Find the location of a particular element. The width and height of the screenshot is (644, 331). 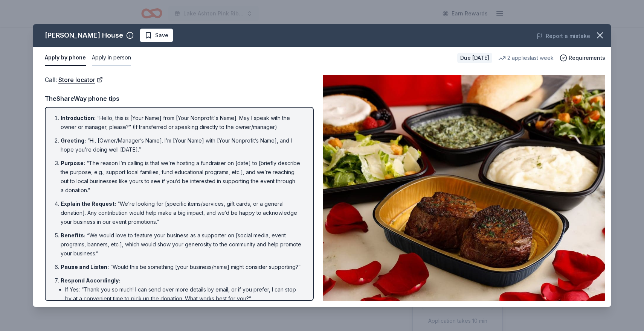

span: Requirements is located at coordinates (587, 58).